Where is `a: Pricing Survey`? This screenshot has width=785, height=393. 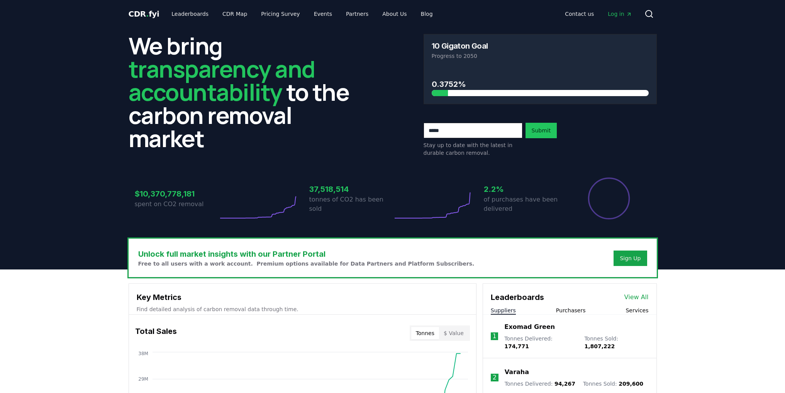 a: Pricing Survey is located at coordinates (280, 14).